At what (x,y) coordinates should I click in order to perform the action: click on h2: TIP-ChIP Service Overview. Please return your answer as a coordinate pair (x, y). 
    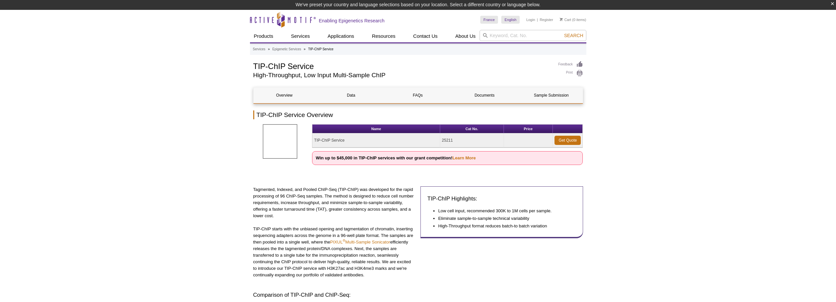
    Looking at the image, I should click on (418, 115).